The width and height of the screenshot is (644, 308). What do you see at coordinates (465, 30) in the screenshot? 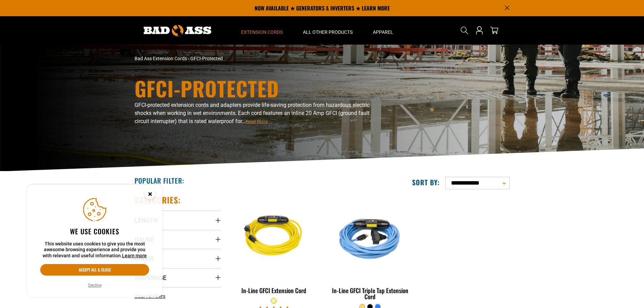
I see `summary: Search` at bounding box center [465, 30].